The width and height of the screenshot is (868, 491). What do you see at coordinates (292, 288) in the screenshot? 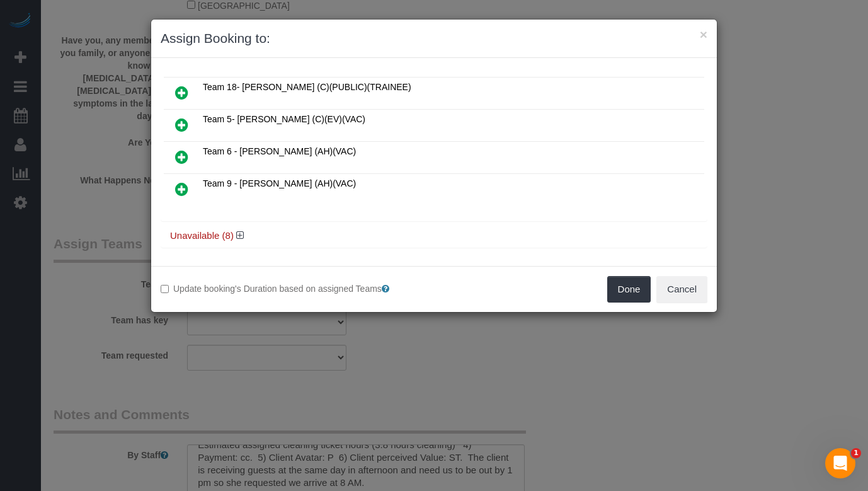
I see `label: Update booking's Duration based on assigned Teams` at bounding box center [292, 288].